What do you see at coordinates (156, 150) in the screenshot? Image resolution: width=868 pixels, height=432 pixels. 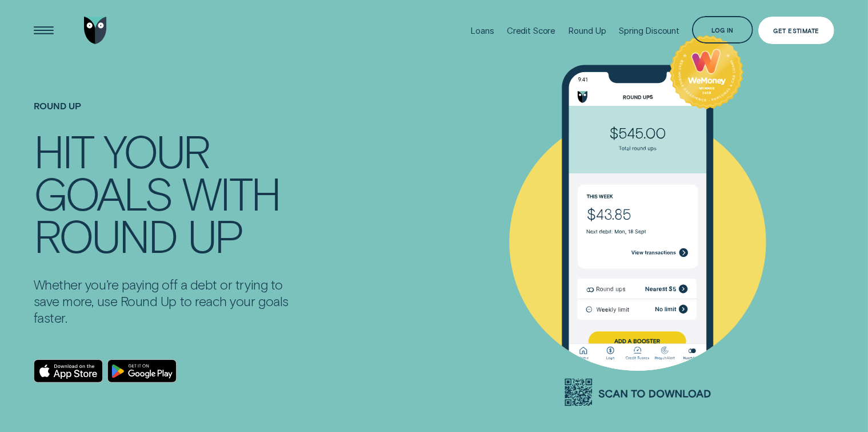 I see `div: YOUR` at bounding box center [156, 150].